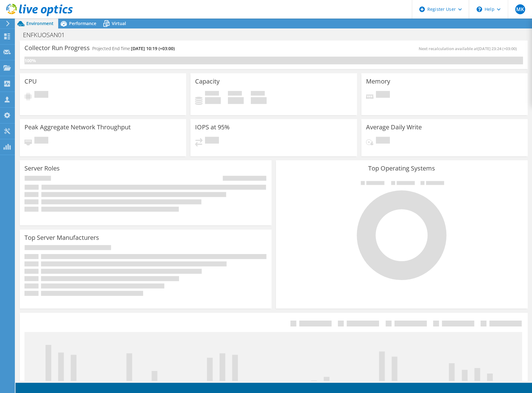 The height and width of the screenshot is (393, 532). What do you see at coordinates (77, 127) in the screenshot?
I see `h3: Peak Aggregate Network Throughput` at bounding box center [77, 127].